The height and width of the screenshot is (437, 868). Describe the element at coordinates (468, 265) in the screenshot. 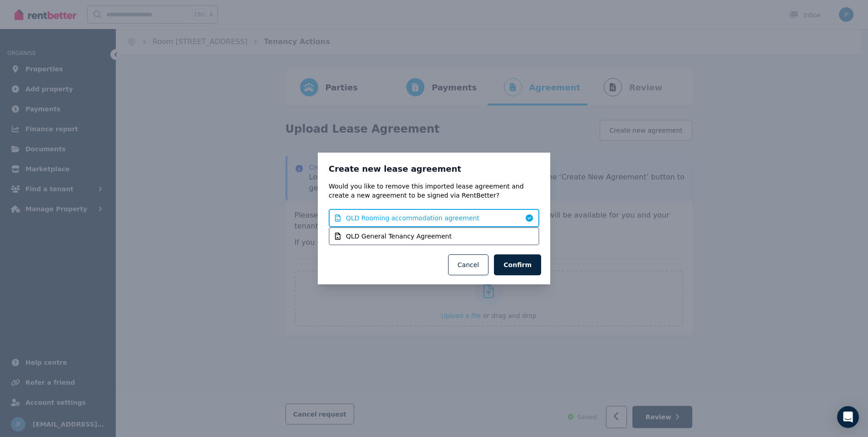

I see `button: Cancel` at that location.